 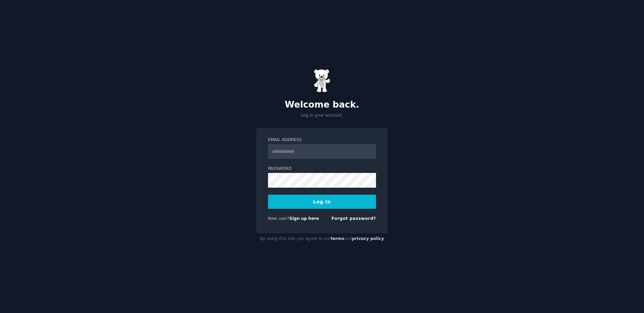 I want to click on a: Forgot password?, so click(x=353, y=218).